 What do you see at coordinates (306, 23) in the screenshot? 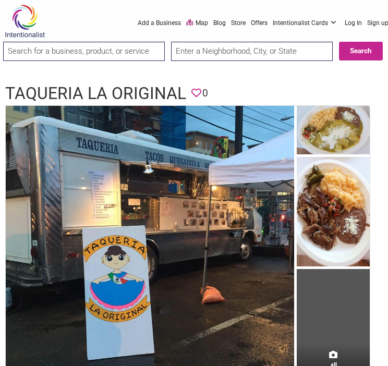
I see `a: Intentionalist Cards` at bounding box center [306, 23].